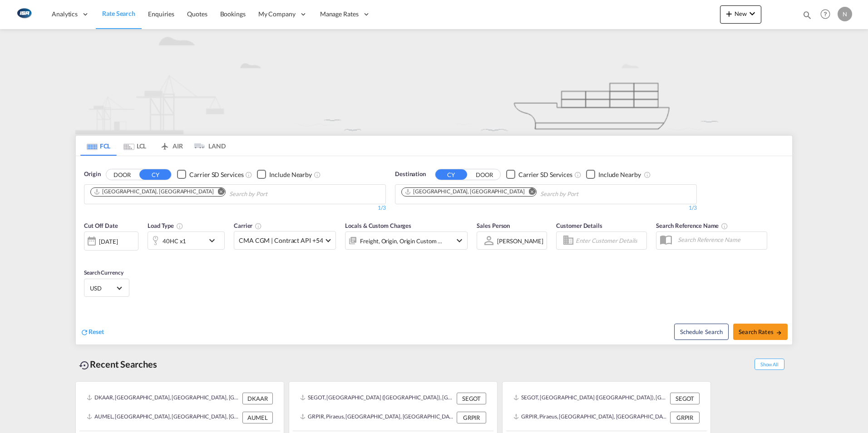  I want to click on input: Enter Customer Details, so click(610, 240).